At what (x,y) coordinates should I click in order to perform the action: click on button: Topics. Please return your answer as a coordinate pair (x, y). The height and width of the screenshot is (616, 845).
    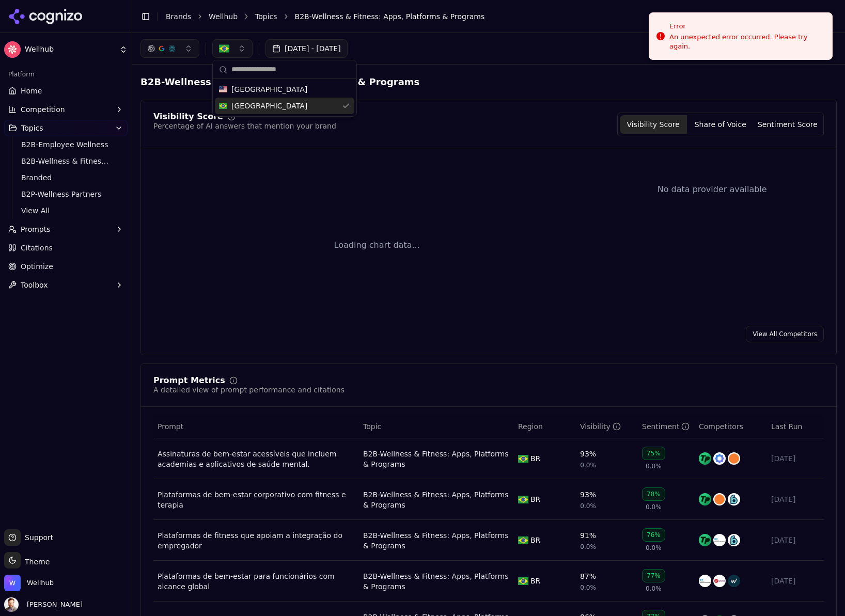
    Looking at the image, I should click on (65, 128).